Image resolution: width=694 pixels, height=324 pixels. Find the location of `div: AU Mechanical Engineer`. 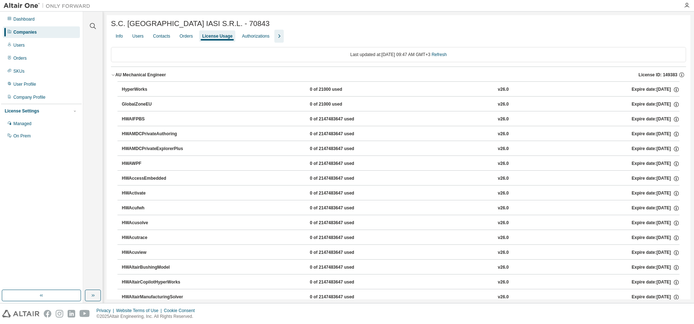

div: AU Mechanical Engineer is located at coordinates (141, 75).